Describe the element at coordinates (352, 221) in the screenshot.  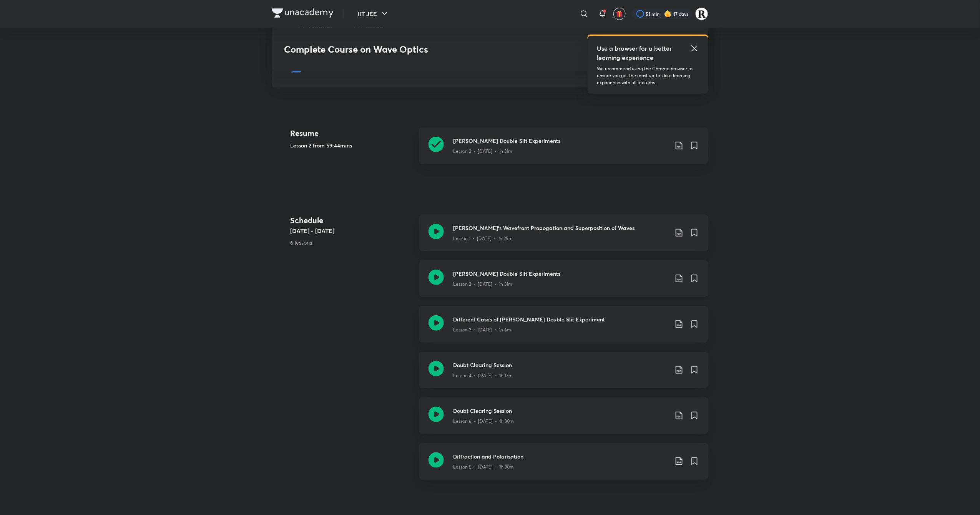
I see `h4: Schedule` at that location.